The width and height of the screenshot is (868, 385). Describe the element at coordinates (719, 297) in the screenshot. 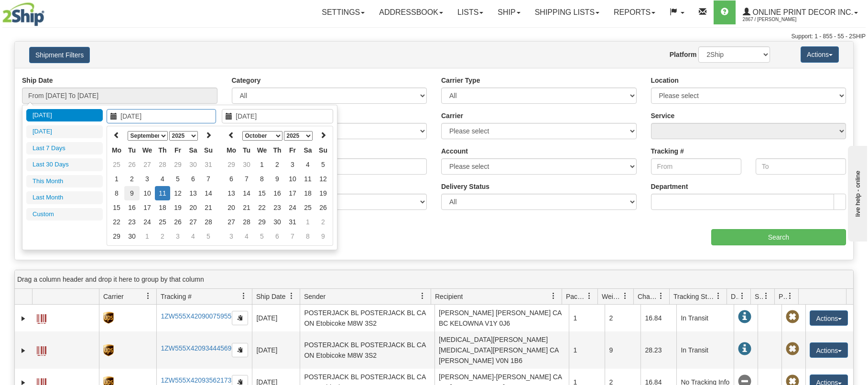

I see `a: Tracking Status filter column settings` at that location.